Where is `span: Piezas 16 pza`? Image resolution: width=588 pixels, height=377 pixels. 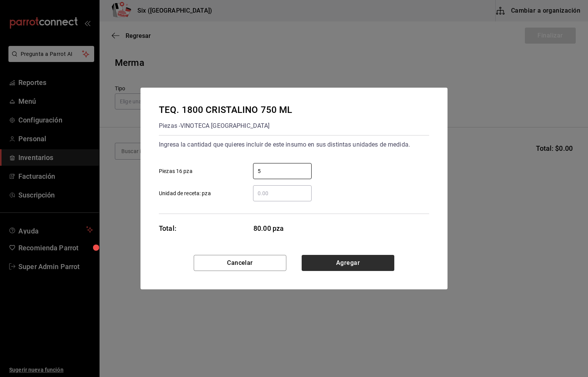
span: Piezas 16 pza is located at coordinates (176, 171).